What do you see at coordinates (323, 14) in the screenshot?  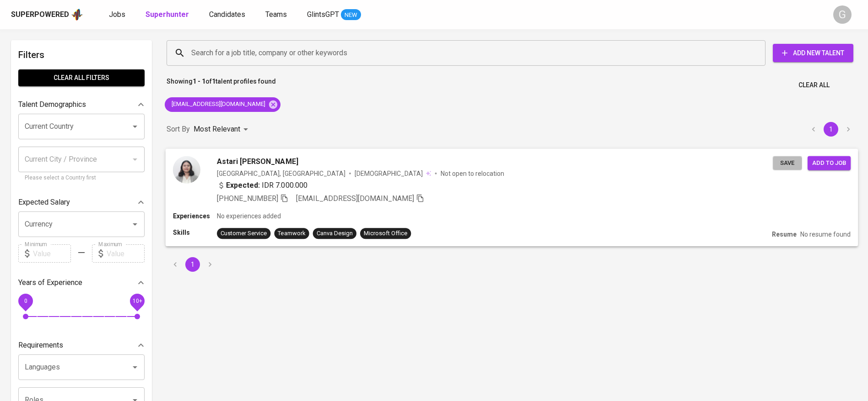 I see `span: GlintsGPT` at bounding box center [323, 14].